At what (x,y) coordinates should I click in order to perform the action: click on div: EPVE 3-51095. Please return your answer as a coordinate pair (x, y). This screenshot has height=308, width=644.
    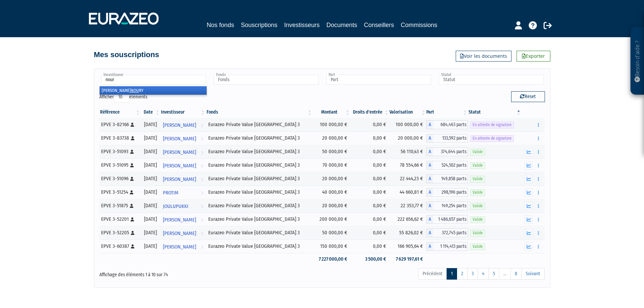
    Looking at the image, I should click on (120, 164).